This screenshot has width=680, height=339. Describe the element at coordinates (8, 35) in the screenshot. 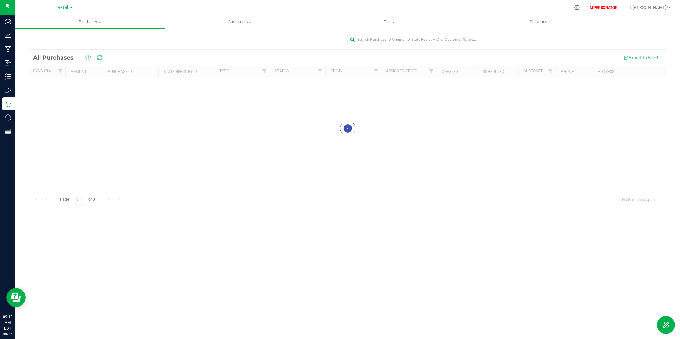

I see `inline-svg: Analytics` at that location.